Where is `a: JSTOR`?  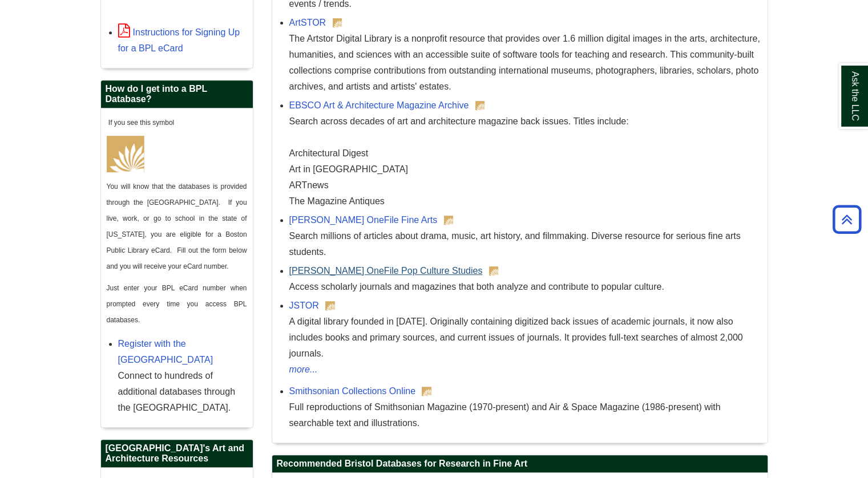
a: JSTOR is located at coordinates (304, 305).